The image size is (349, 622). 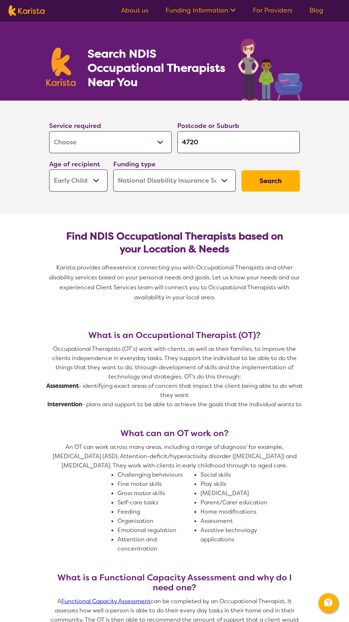 What do you see at coordinates (106, 601) in the screenshot?
I see `a: Functional Capacity Assessment` at bounding box center [106, 601].